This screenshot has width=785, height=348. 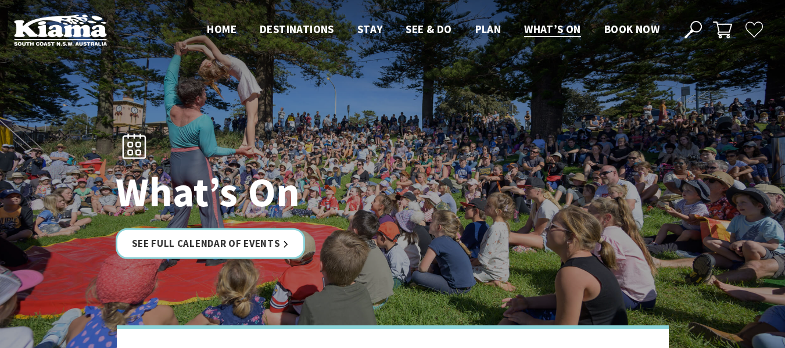 What do you see at coordinates (221, 29) in the screenshot?
I see `span: Home` at bounding box center [221, 29].